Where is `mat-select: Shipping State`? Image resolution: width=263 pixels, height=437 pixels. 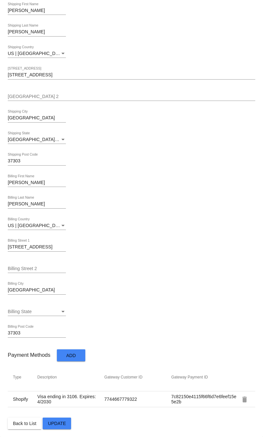
mat-select: Shipping State is located at coordinates (37, 140).